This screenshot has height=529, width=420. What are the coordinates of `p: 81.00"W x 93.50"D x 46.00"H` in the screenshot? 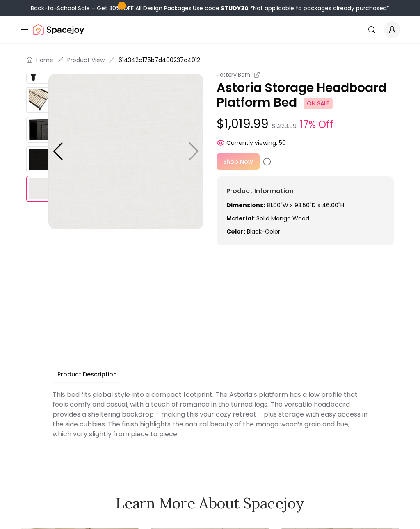 It's located at (305, 205).